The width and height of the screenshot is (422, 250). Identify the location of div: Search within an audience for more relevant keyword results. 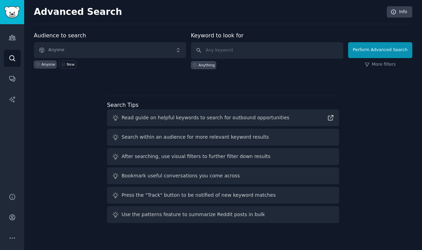
(195, 137).